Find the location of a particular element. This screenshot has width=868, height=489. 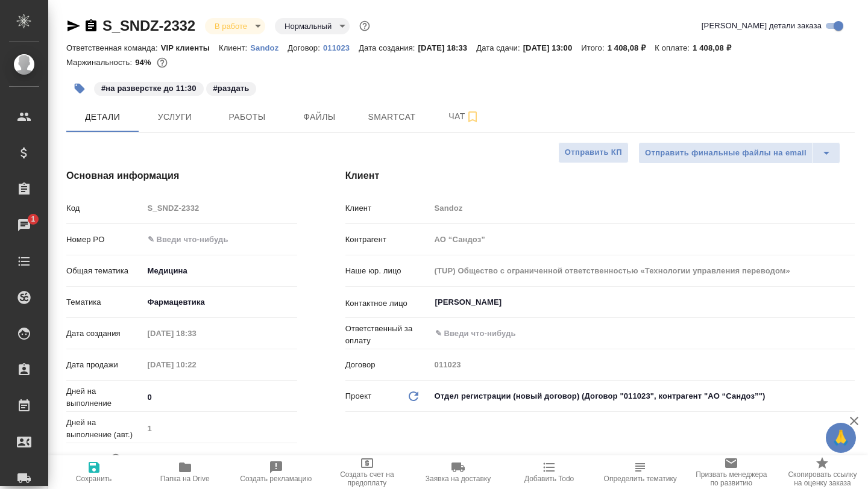

p: Номер PO is located at coordinates (105, 240).